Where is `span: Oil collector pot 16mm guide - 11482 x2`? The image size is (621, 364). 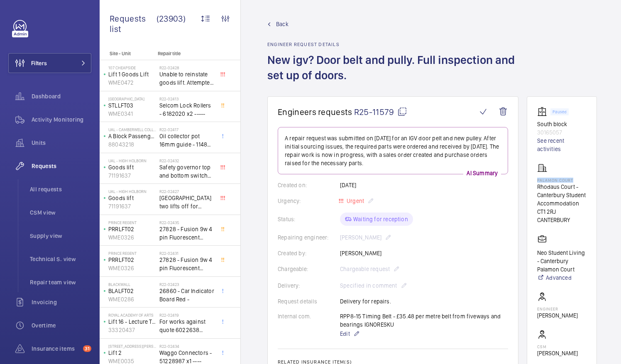
span: Oil collector pot 16mm guide - 11482 x2 is located at coordinates (187, 140).